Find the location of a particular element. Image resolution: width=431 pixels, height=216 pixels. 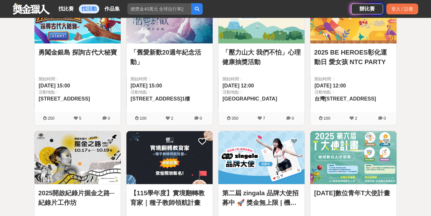

span: 7 is located at coordinates (264, 118).